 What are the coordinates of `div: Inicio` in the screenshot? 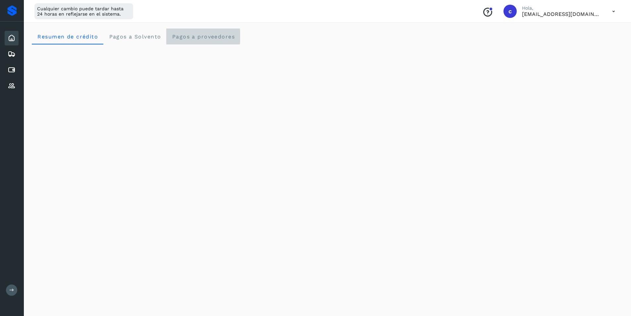 It's located at (12, 38).